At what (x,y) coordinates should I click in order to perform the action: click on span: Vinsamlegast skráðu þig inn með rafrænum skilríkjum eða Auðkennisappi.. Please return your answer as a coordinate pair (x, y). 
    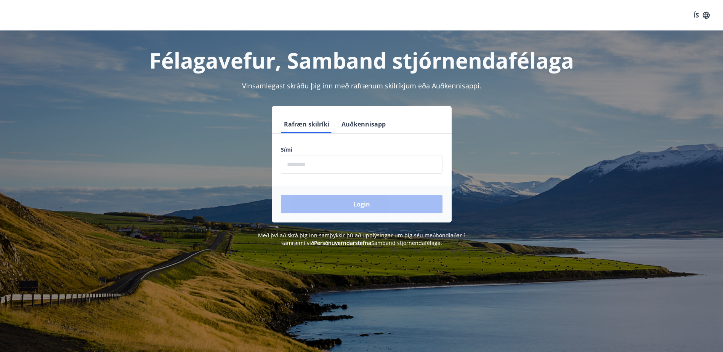
    Looking at the image, I should click on (362, 86).